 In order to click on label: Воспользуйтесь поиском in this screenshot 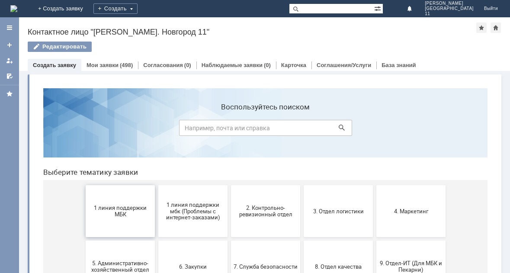, I will do `click(229, 26)`.